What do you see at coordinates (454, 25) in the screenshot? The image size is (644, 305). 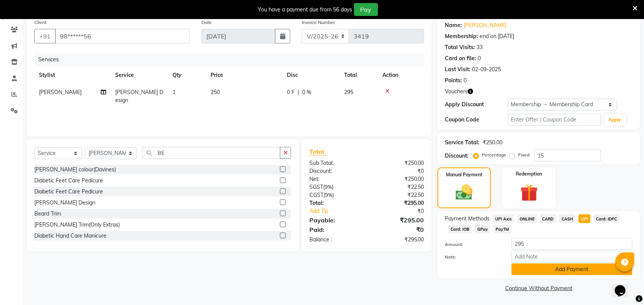 I see `div: Name:` at bounding box center [454, 25].